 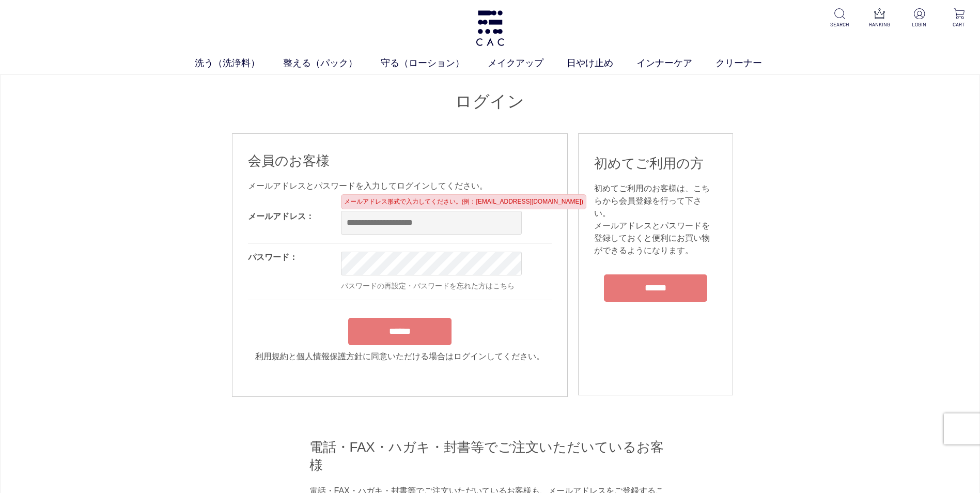 What do you see at coordinates (919, 18) in the screenshot?
I see `a: LOGIN` at bounding box center [919, 18].